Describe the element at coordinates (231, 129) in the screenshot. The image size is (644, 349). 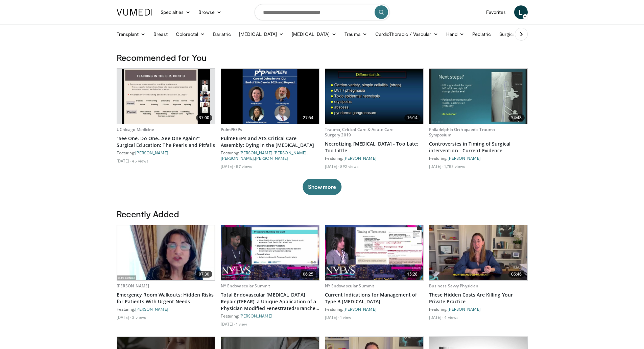
I see `a: PulmPEEPs` at that location.